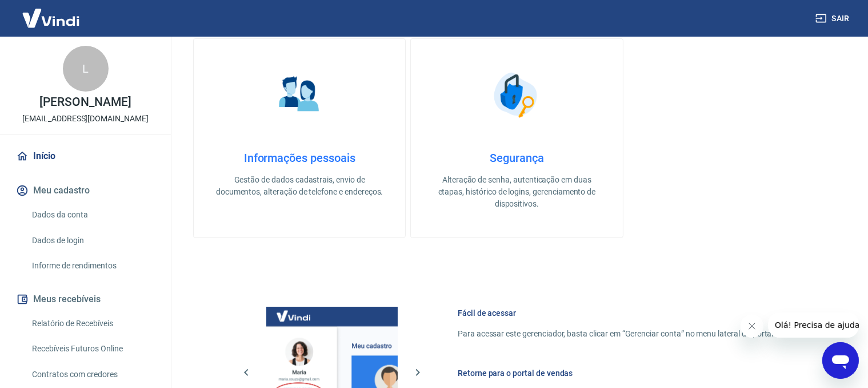 The height and width of the screenshot is (388, 868). Describe the element at coordinates (516, 158) in the screenshot. I see `h4: Segurança` at that location.